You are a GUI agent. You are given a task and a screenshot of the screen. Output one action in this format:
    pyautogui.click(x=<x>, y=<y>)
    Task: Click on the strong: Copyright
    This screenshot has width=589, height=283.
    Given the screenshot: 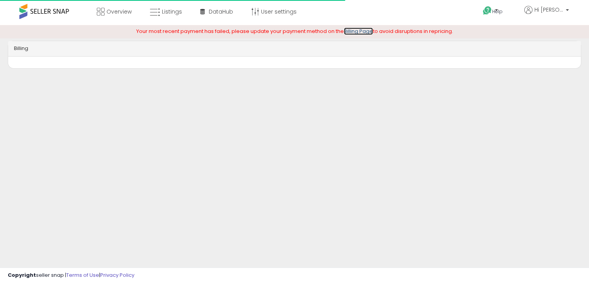 What is the action you would take?
    pyautogui.click(x=22, y=274)
    